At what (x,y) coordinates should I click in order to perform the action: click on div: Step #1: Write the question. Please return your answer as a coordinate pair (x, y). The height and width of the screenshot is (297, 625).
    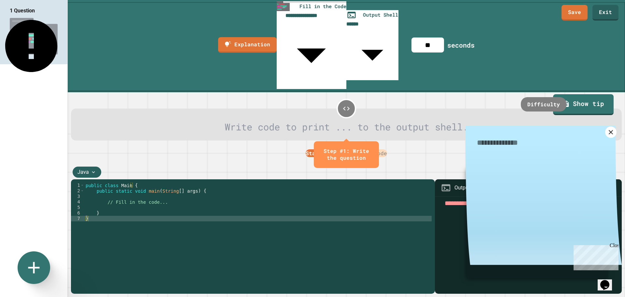
    Looking at the image, I should click on (346, 155).